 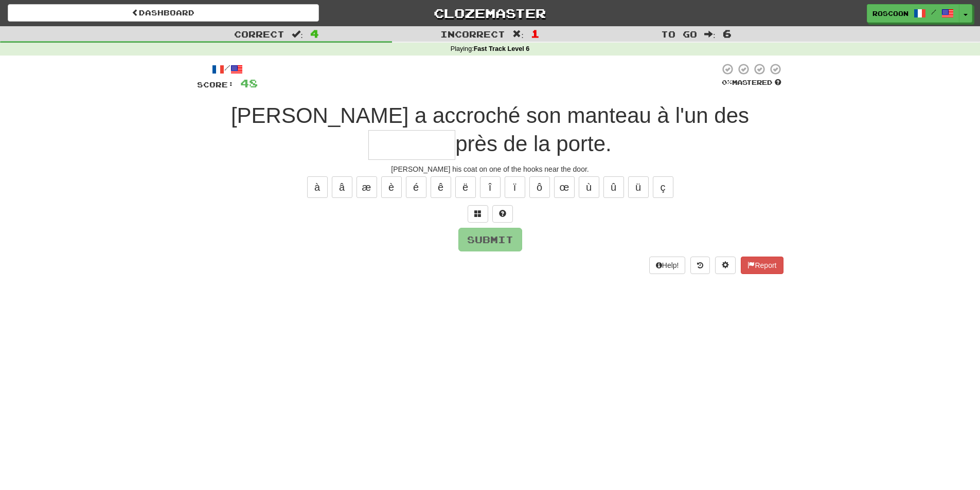 What do you see at coordinates (890, 13) in the screenshot?
I see `span: Roscoon` at bounding box center [890, 13].